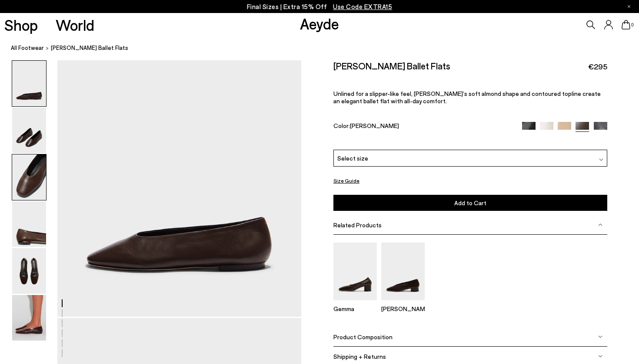  What do you see at coordinates (29, 271) in the screenshot?
I see `img: Kirsten Ballet Flats - Image 5` at bounding box center [29, 271].